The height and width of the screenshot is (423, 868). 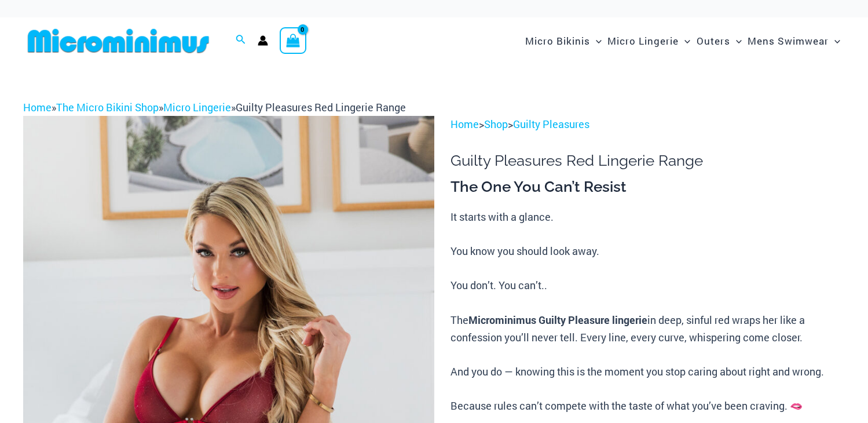 What do you see at coordinates (788, 41) in the screenshot?
I see `span: Mens Swimwear` at bounding box center [788, 41].